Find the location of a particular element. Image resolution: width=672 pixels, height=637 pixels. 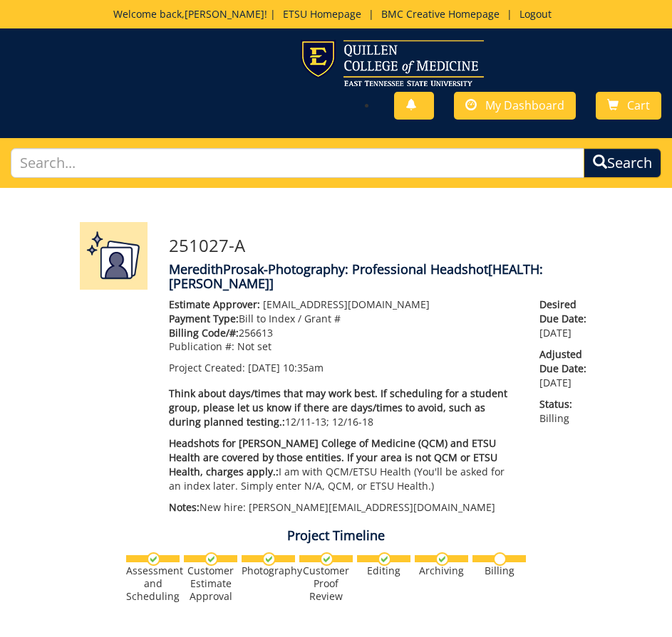

input: Search... is located at coordinates (297, 163).